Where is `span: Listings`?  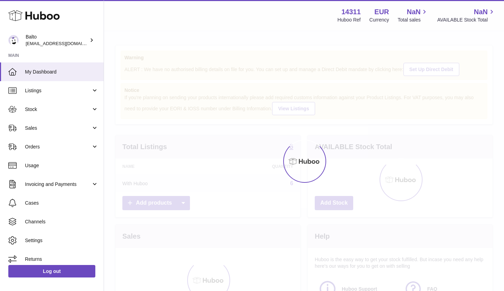 span: Listings is located at coordinates (58, 90).